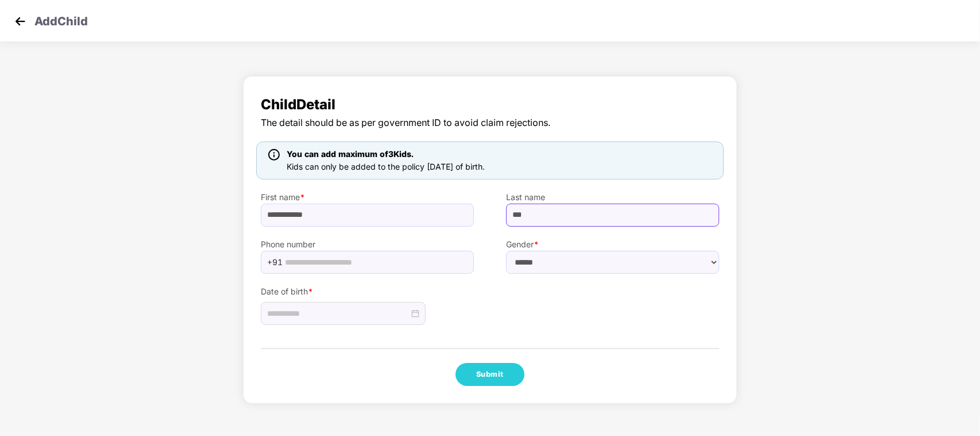 The height and width of the screenshot is (436, 980). Describe the element at coordinates (490, 104) in the screenshot. I see `span: Child Detail` at that location.